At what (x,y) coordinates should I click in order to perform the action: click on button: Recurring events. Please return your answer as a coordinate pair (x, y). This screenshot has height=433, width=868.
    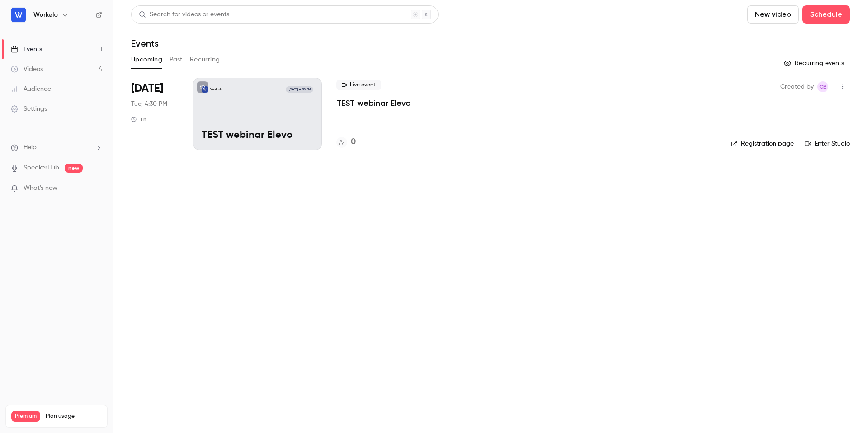
    Looking at the image, I should click on (815, 63).